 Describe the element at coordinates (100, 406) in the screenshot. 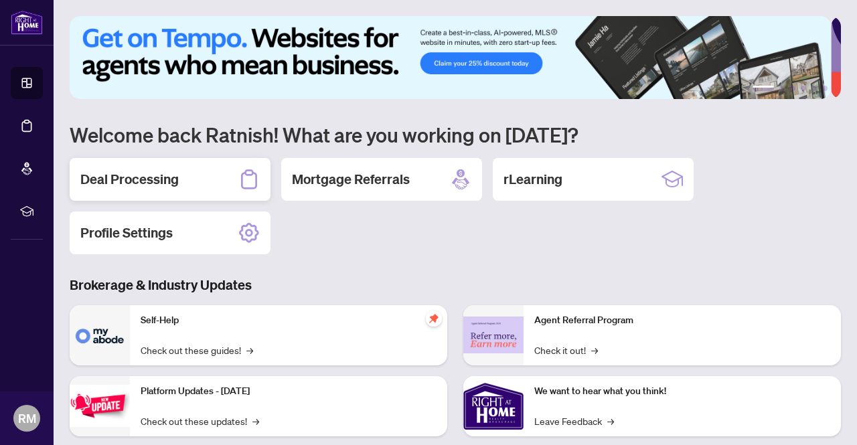

I see `img: Platform Updates - July 21, 2025` at that location.